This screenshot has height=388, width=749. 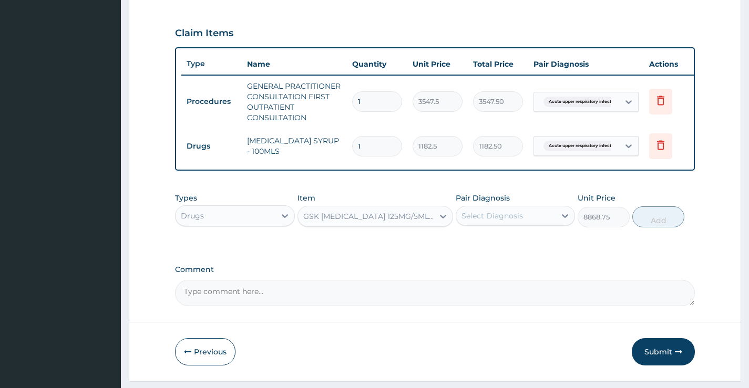 What do you see at coordinates (294, 102) in the screenshot?
I see `td: GENERAL PRACTITIONER CONSULTATION FIRST OUTPATIENT CONSULTATION` at bounding box center [294, 102].